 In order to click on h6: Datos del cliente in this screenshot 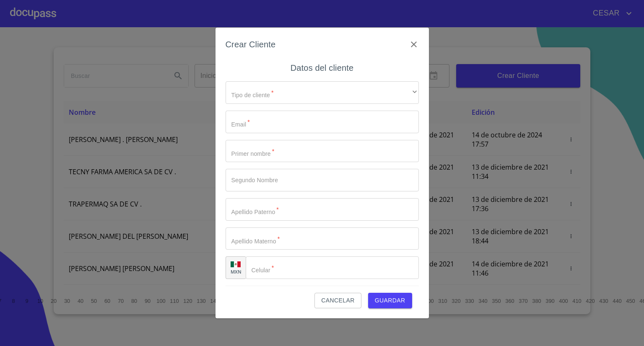, I will do `click(322, 68)`.